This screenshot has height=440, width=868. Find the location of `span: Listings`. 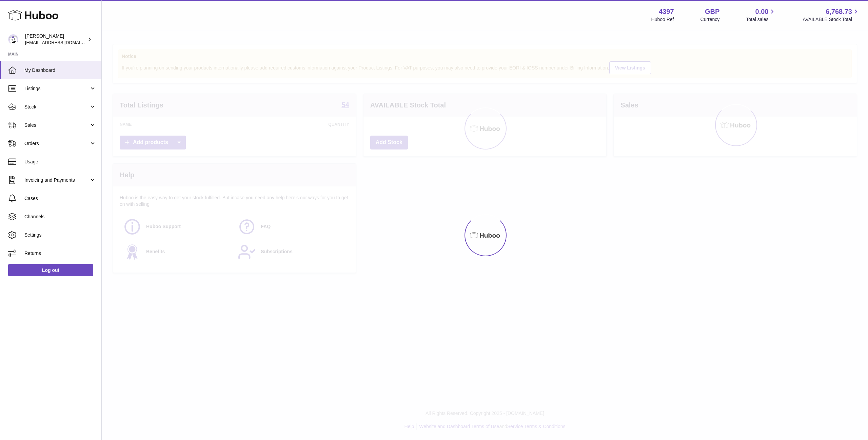

span: Listings is located at coordinates (56, 89).